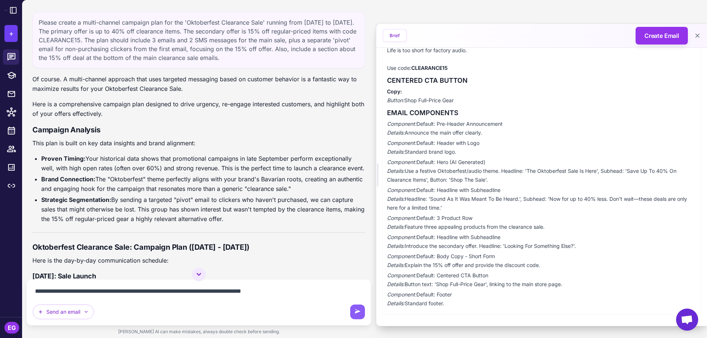 The image size is (707, 338). What do you see at coordinates (199, 109) in the screenshot?
I see `p: Here is a comprehensive campaign plan designed to drive urgency, re-engage interested customers, ...` at bounding box center [199, 109].